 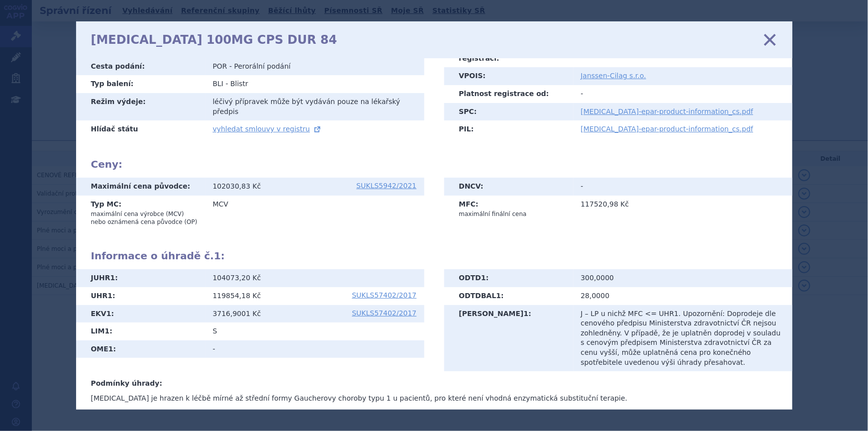 What do you see at coordinates (141, 67) in the screenshot?
I see `th: Cesta podání:` at bounding box center [141, 67].